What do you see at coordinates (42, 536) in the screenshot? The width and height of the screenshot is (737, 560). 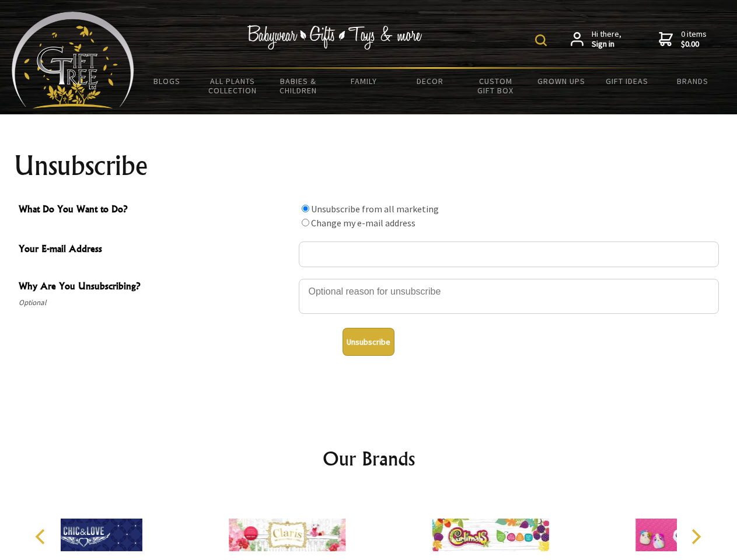 I see `button: Previous` at bounding box center [42, 536].